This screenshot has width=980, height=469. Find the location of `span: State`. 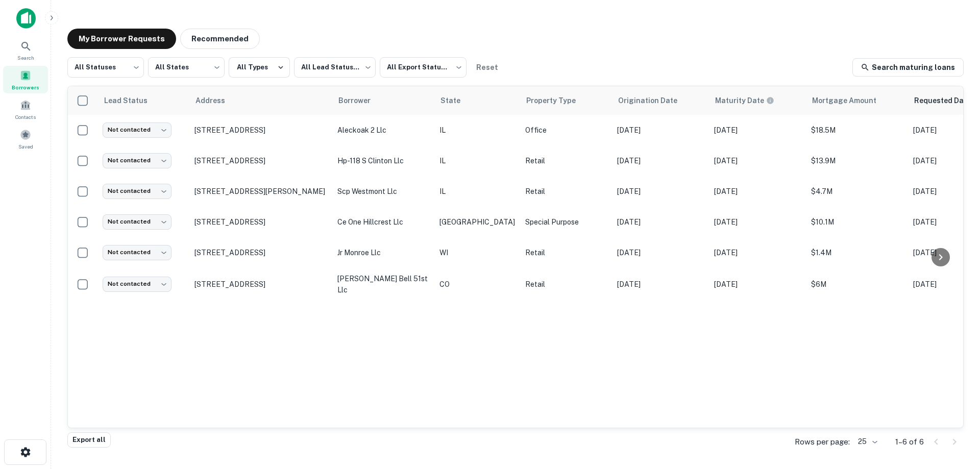

span: State is located at coordinates (457, 100).